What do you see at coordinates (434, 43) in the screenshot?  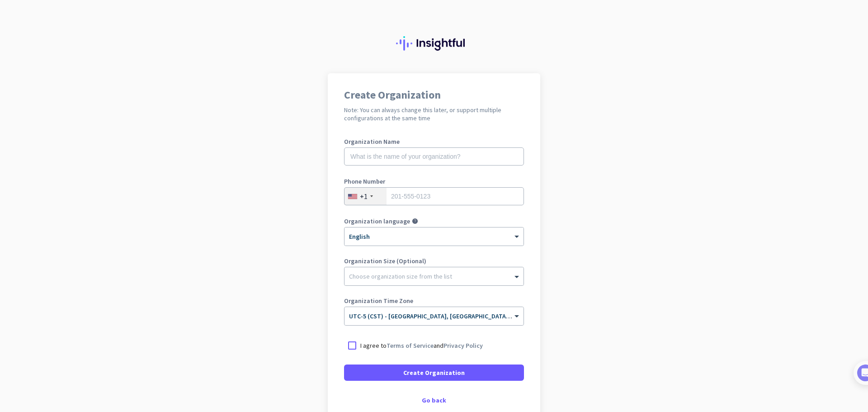 I see `img: Insightful` at bounding box center [434, 43].